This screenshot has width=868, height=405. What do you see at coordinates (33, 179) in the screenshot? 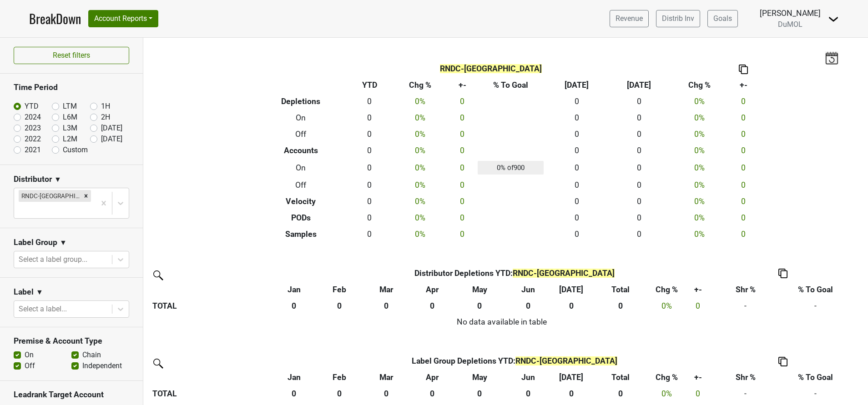
I see `h3: Distributor` at bounding box center [33, 179].